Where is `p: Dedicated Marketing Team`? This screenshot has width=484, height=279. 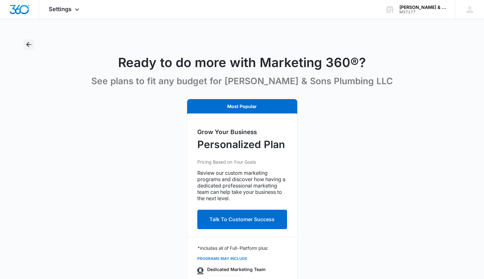 p: Dedicated Marketing Team is located at coordinates (247, 270).